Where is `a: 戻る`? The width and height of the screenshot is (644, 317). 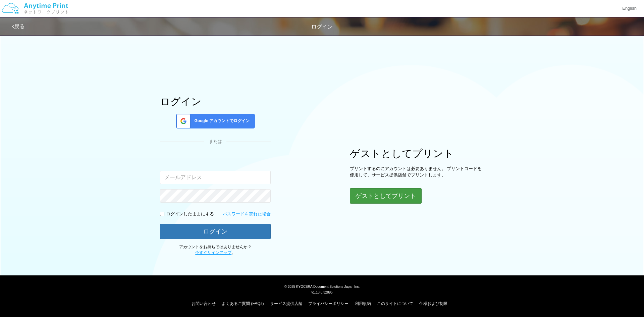 a: 戻る is located at coordinates (19, 26).